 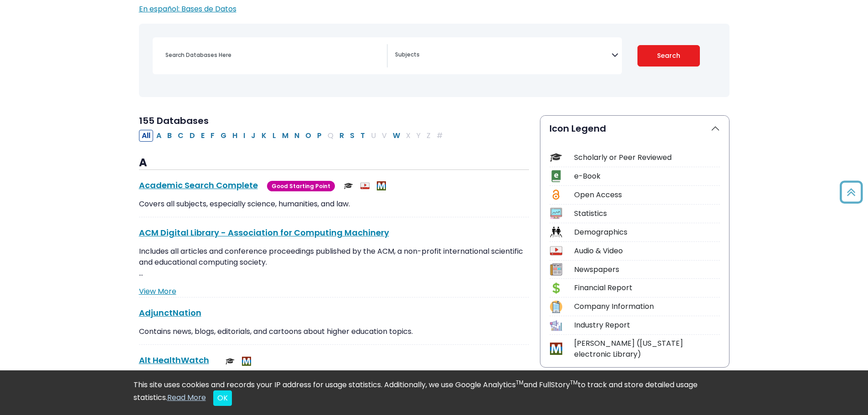 What do you see at coordinates (334, 331) in the screenshot?
I see `p: Contains news, blogs, editorials, and cartoons about higher education topics.` at bounding box center [334, 331].